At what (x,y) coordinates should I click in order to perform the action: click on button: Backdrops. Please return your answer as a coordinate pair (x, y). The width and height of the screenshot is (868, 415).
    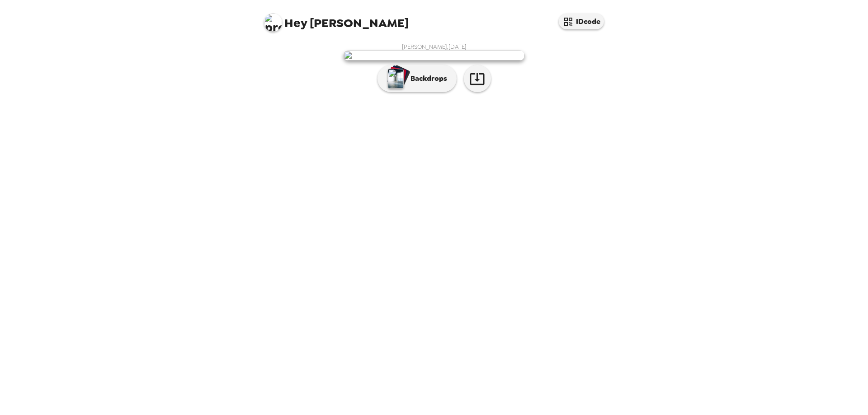
    Looking at the image, I should click on (417, 79).